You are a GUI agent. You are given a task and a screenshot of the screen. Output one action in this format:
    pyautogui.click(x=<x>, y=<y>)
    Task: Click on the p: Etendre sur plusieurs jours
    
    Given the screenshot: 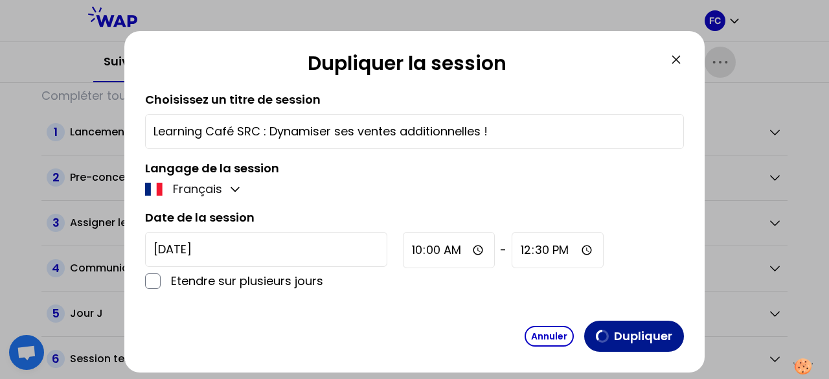 What is the action you would take?
    pyautogui.click(x=279, y=281)
    